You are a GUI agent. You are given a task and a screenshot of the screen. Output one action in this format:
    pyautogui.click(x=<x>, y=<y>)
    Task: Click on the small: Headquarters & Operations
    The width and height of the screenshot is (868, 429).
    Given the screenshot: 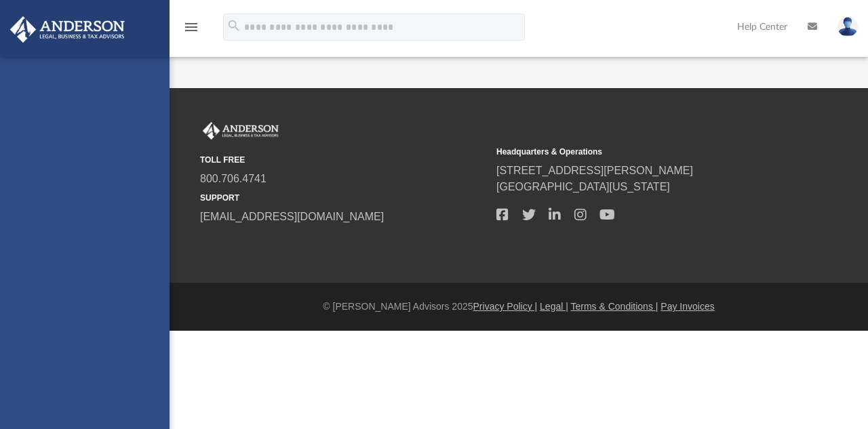 What is the action you would take?
    pyautogui.click(x=639, y=152)
    